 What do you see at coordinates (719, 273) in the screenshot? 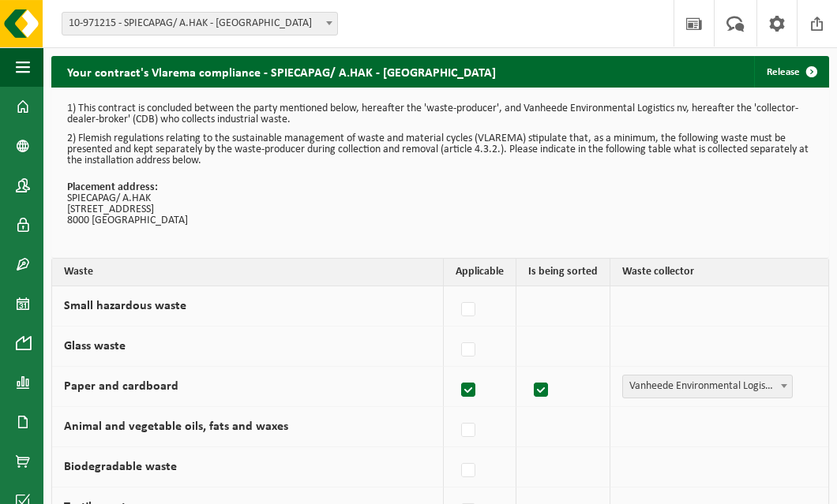
I see `th: Waste collector` at bounding box center [719, 273].